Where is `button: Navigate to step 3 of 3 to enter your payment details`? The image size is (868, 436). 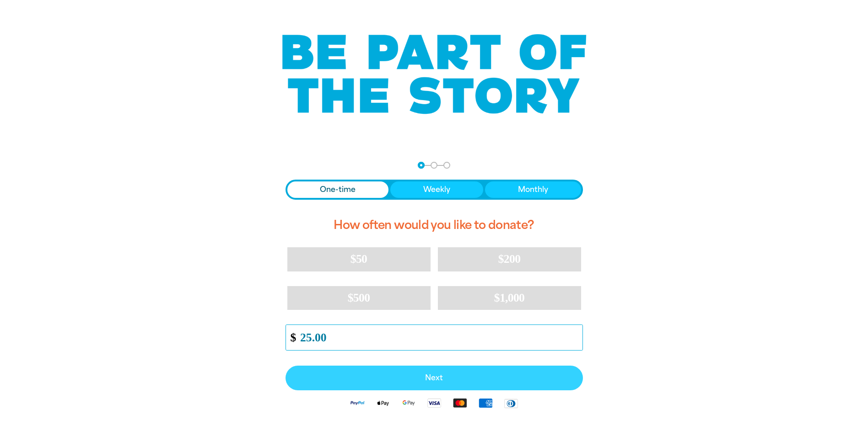 button: Navigate to step 3 of 3 to enter your payment details is located at coordinates (447, 165).